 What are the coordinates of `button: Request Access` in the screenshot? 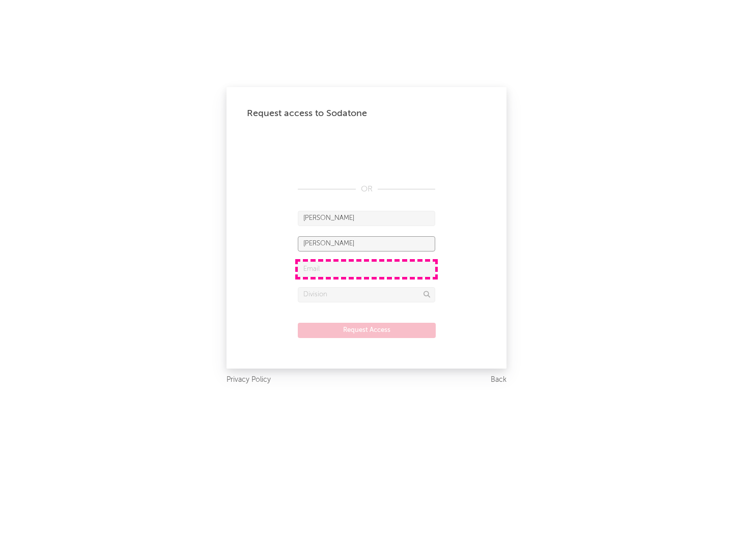 It's located at (366, 330).